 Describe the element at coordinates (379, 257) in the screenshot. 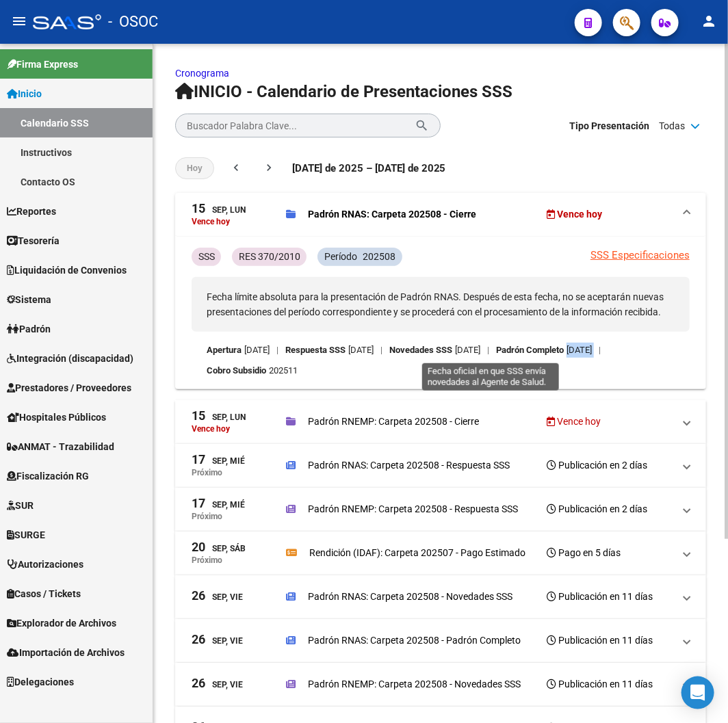

I see `p: 202508` at that location.